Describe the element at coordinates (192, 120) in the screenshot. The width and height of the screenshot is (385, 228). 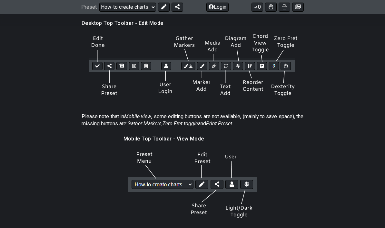
I see `p: Please note that in , some editing buttons are not available, (mainly to save space), the missing...` at that location.